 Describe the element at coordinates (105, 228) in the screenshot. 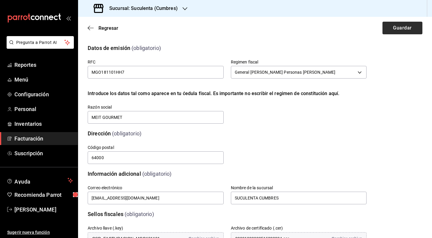

I see `label: Archivo llave (.key)` at that location.